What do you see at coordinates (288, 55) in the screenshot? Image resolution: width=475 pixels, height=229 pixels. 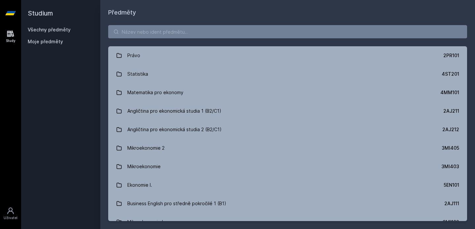 I see `a: Právo 2PR101` at bounding box center [288, 55].